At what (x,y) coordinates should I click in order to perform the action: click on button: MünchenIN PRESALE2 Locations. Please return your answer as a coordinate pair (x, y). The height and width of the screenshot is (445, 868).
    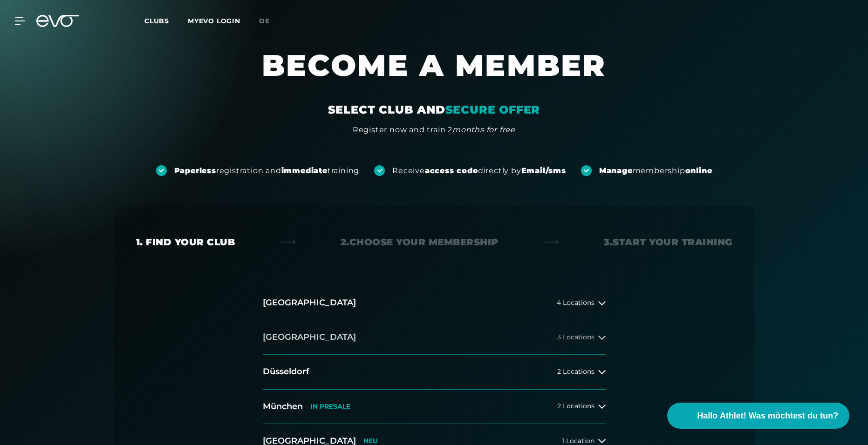
    Looking at the image, I should click on (434, 406).